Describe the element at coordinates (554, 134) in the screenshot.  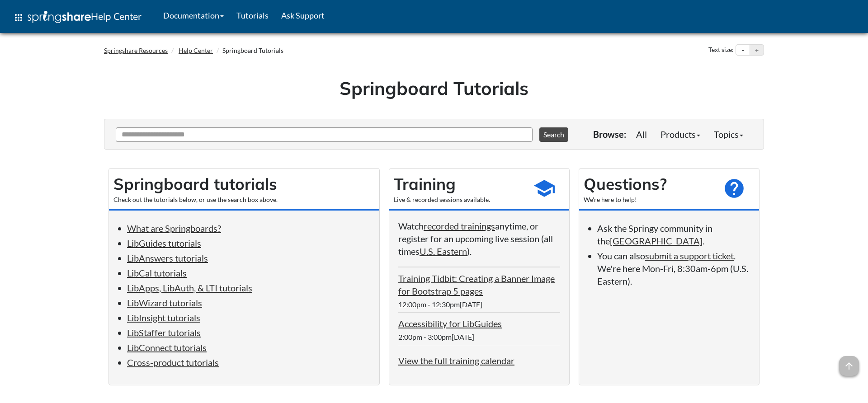
I see `button: Search` at that location.